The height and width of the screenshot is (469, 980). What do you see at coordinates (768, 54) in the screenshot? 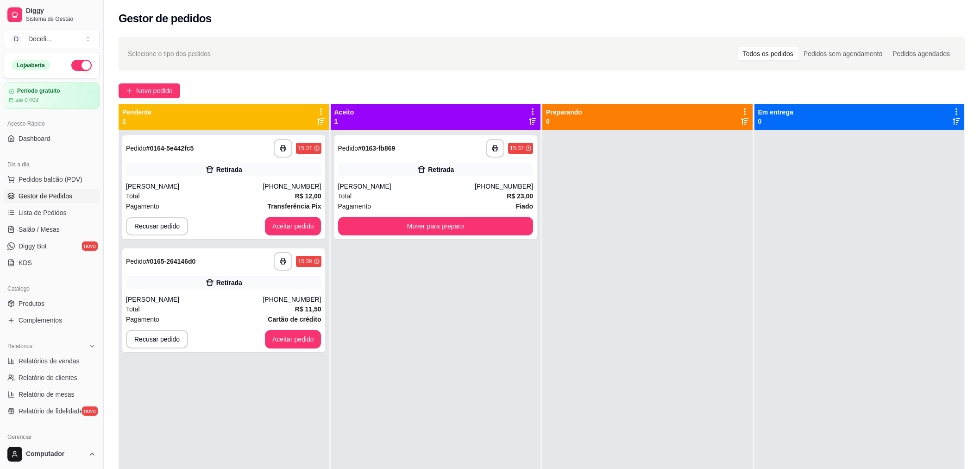
I see `div: Todos os pedidos` at bounding box center [768, 54].